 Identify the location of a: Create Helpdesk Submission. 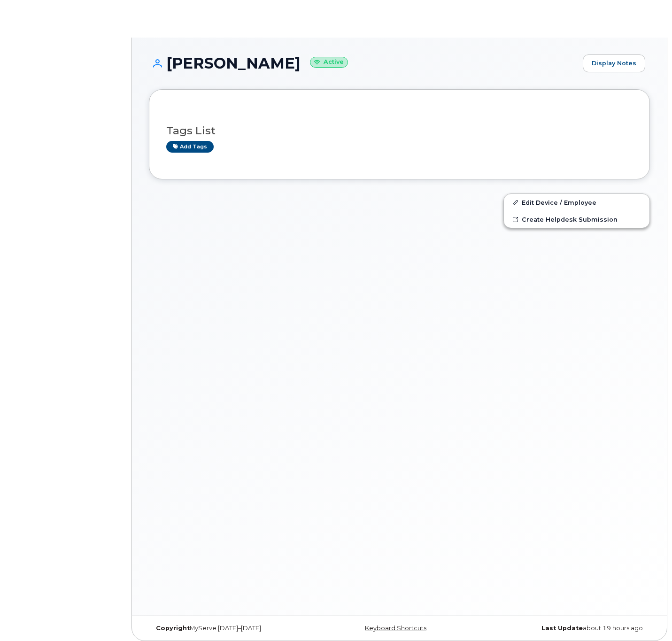
(577, 219).